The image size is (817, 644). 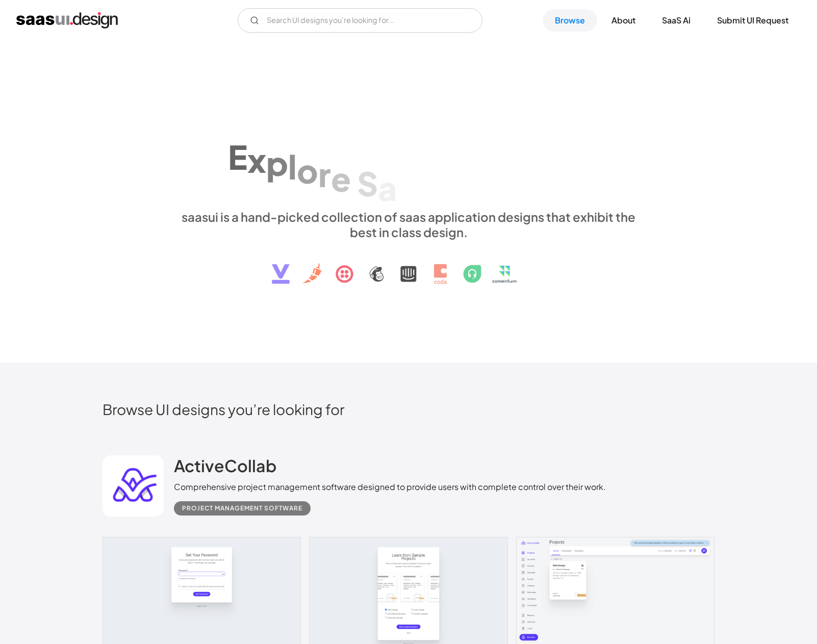 I want to click on h1: Explore SaaS UI design patterns & interactions., so click(x=408, y=160).